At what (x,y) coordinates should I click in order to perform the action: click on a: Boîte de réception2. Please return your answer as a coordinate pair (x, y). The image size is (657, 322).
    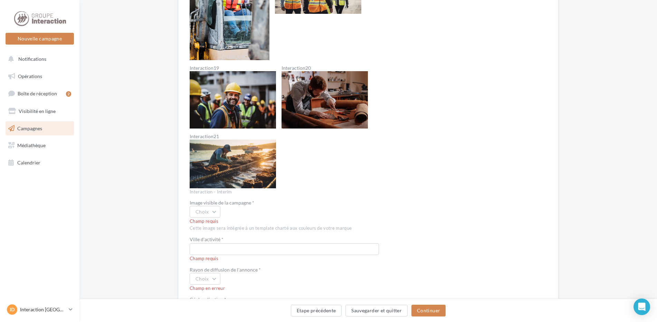
    Looking at the image, I should click on (40, 93).